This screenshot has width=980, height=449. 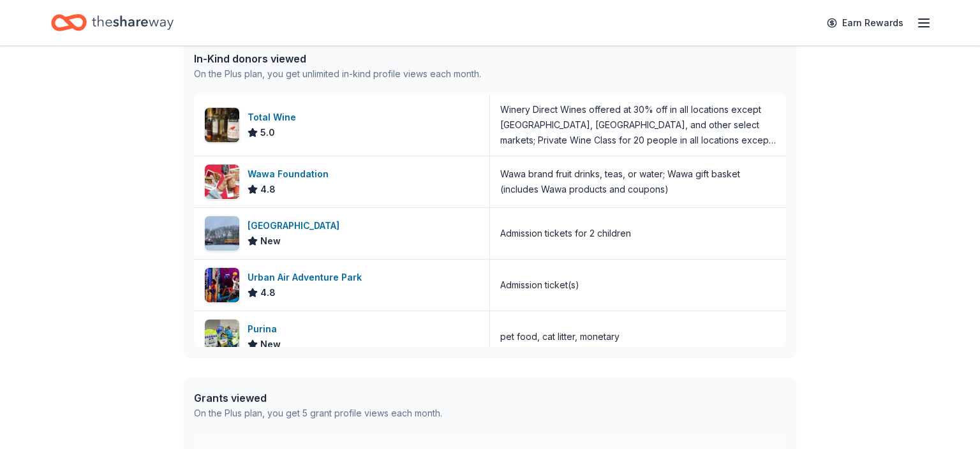 What do you see at coordinates (337, 58) in the screenshot?
I see `div: In-Kind donors viewed` at bounding box center [337, 58].